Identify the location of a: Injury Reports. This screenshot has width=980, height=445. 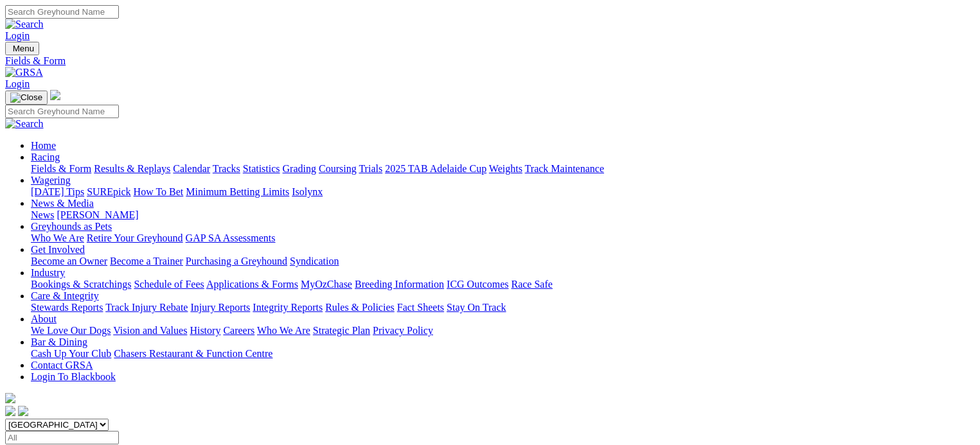
(220, 307).